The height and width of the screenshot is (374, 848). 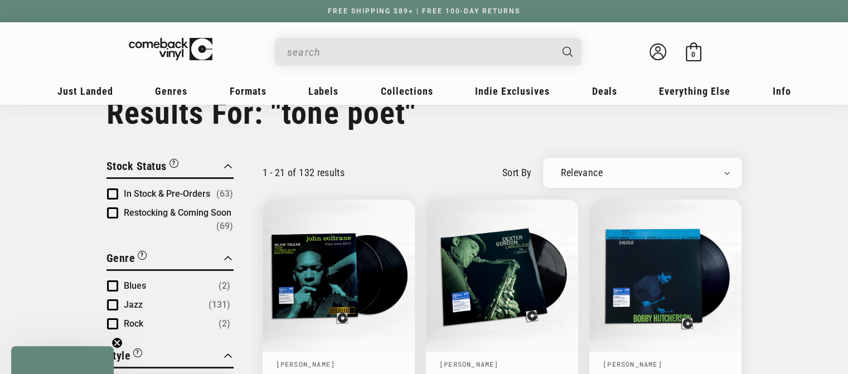 What do you see at coordinates (304, 172) in the screenshot?
I see `p: 1 - 21 of 132 results` at bounding box center [304, 172].